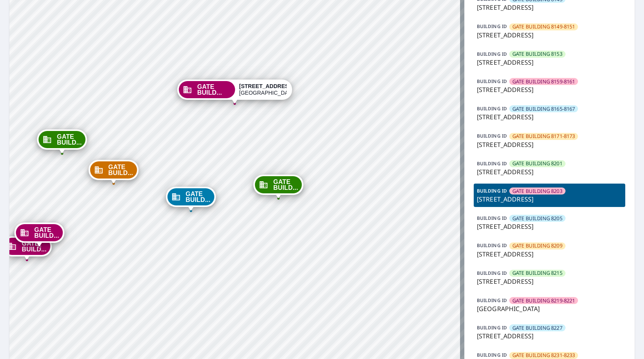 This screenshot has width=644, height=359. I want to click on span: GATE BUILDING 8227, so click(537, 328).